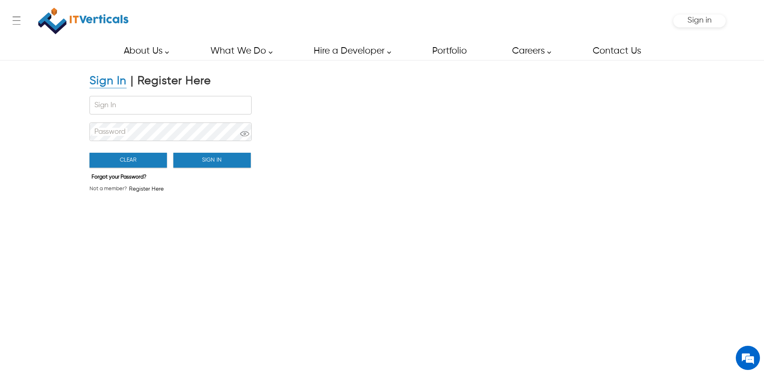 The width and height of the screenshot is (764, 374). Describe the element at coordinates (700, 20) in the screenshot. I see `span: Sign in` at that location.